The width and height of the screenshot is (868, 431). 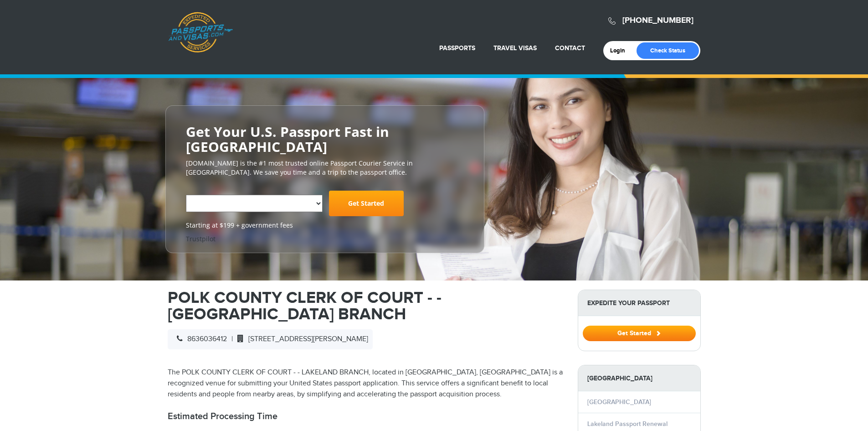 I want to click on a: Trustpilot, so click(x=200, y=239).